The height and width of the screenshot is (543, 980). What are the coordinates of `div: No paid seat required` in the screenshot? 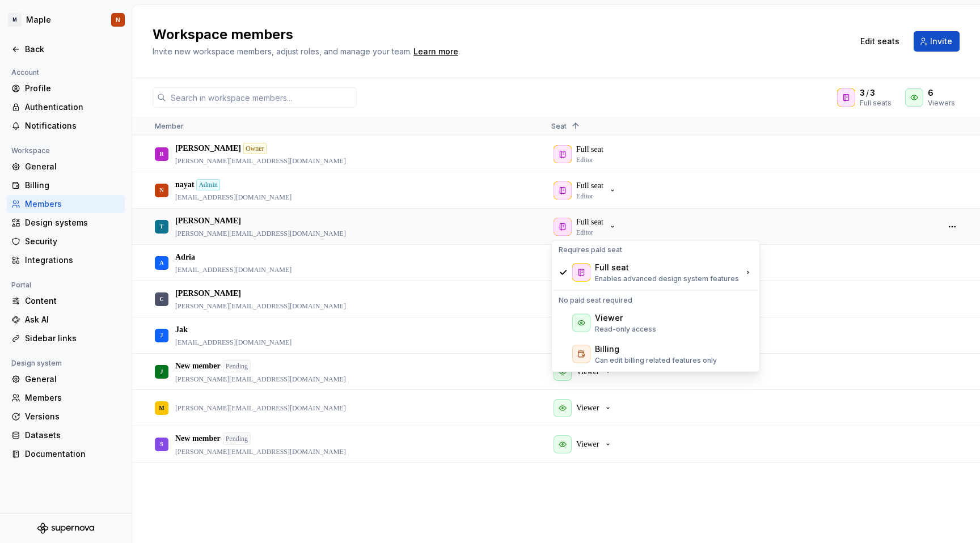 It's located at (655, 301).